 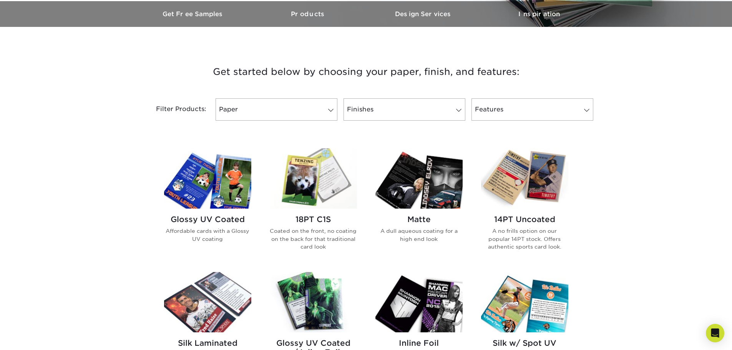 I want to click on img: Glossy UV Coated w/ Inline Foil Trading Cards, so click(x=313, y=302).